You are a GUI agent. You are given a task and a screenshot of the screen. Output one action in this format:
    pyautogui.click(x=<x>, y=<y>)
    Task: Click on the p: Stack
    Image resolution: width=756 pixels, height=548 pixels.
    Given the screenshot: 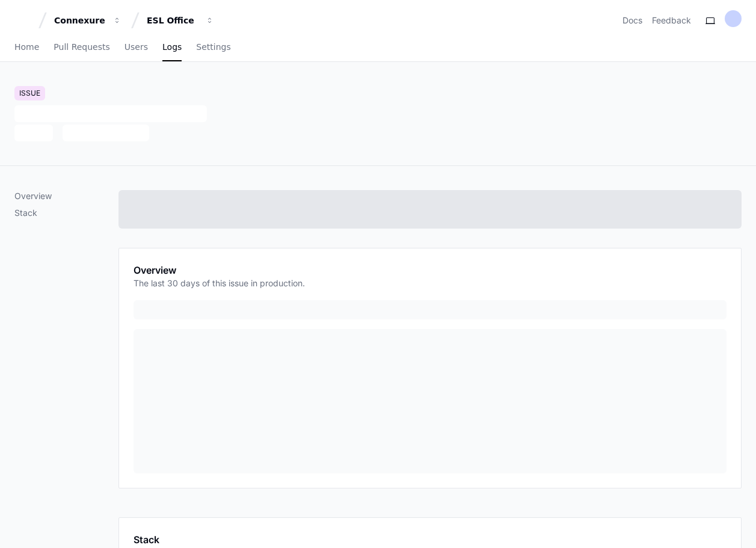 What is the action you would take?
    pyautogui.click(x=66, y=213)
    